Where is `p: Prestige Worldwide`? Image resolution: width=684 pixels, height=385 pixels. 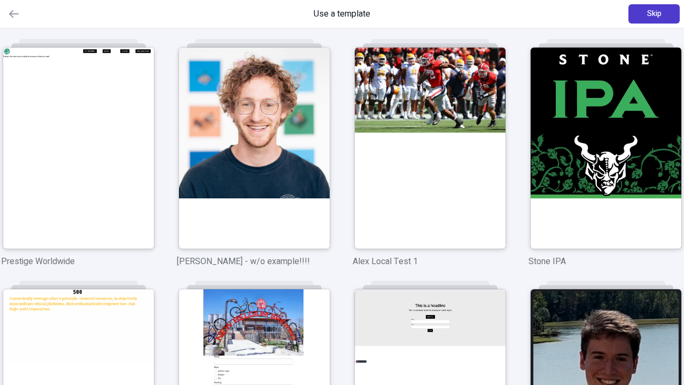 p: Prestige Worldwide is located at coordinates (78, 261).